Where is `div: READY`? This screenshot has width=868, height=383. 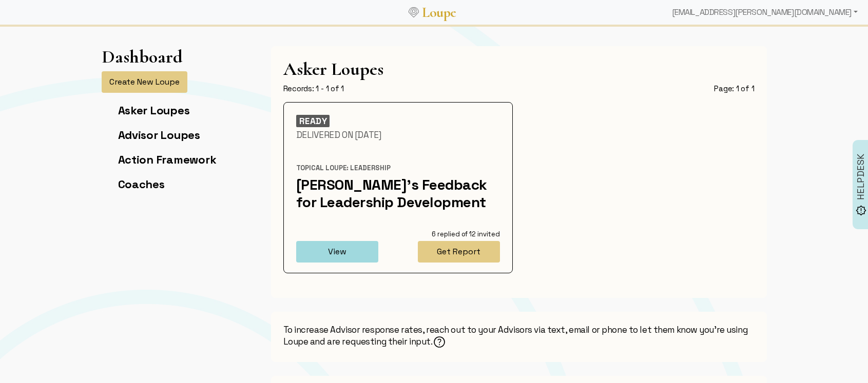 div: READY is located at coordinates (313, 121).